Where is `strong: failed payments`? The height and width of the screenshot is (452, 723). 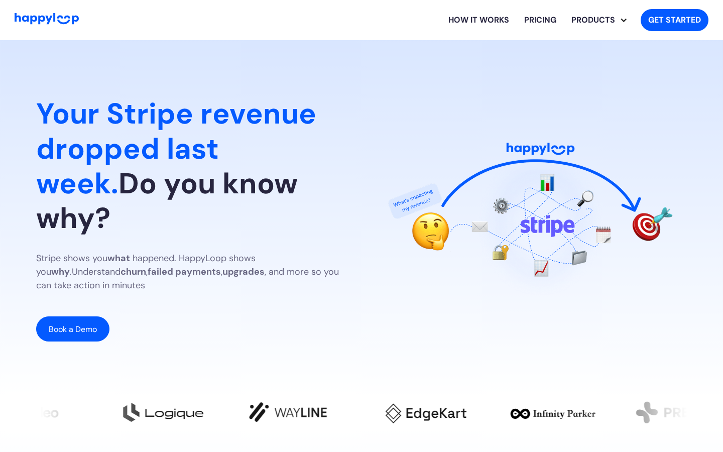 strong: failed payments is located at coordinates (184, 272).